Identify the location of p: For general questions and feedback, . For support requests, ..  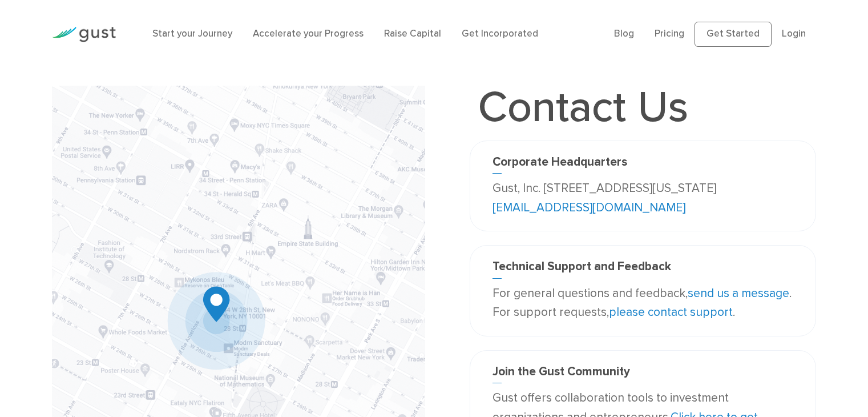
(643, 303).